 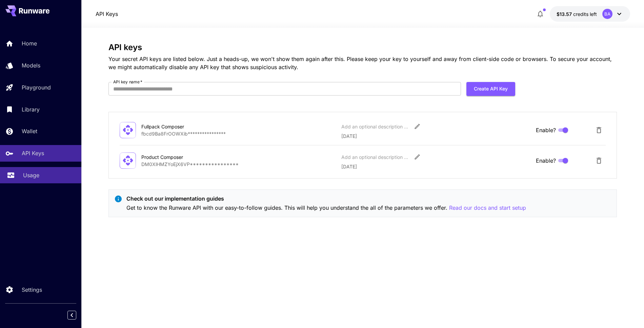 I want to click on div: $13.56606, so click(x=577, y=14).